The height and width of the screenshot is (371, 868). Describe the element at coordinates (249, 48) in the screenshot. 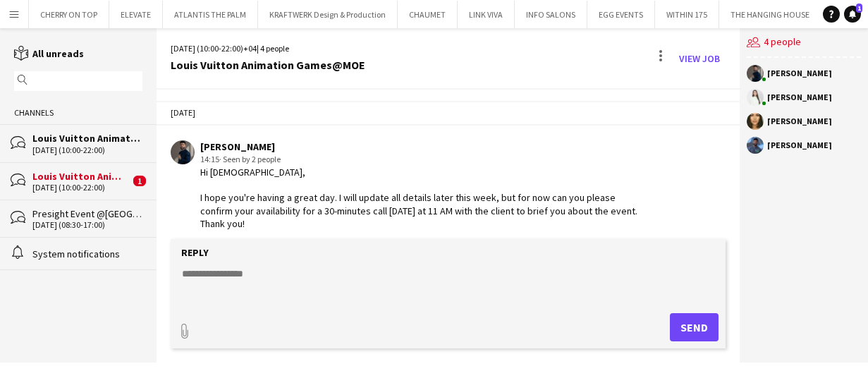

I see `span: +04` at that location.